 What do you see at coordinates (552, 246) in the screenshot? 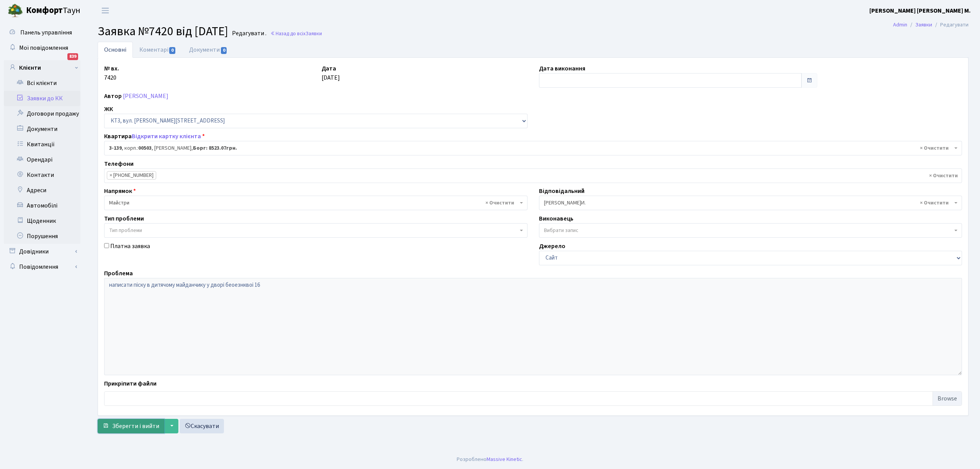
I see `label: Джерело` at bounding box center [552, 246].